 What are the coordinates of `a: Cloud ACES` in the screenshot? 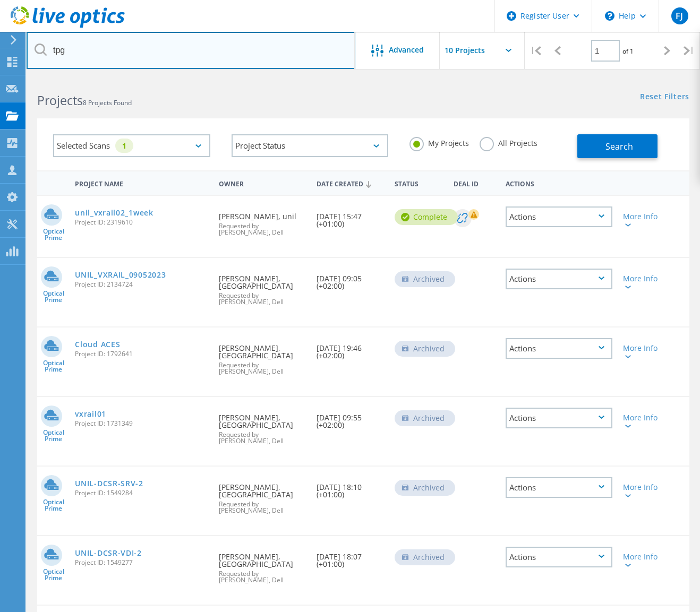 It's located at (97, 344).